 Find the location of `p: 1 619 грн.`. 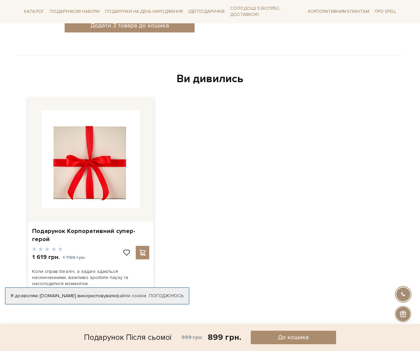

p: 1 619 грн. is located at coordinates (59, 257).